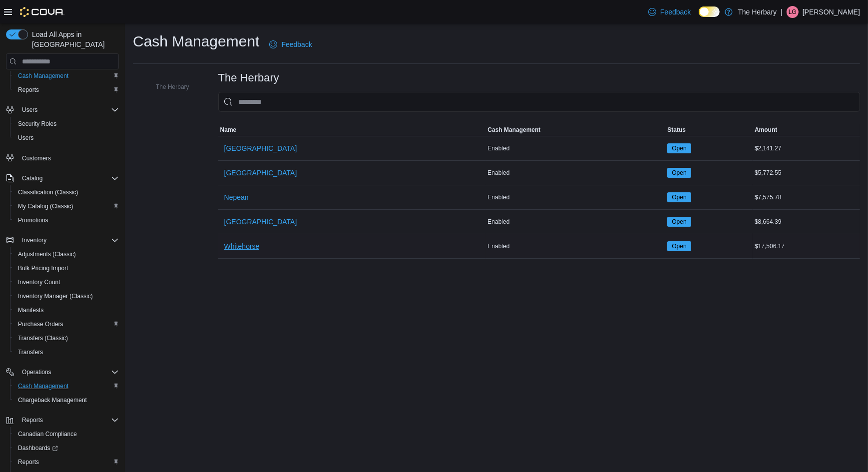 The image size is (868, 472). Describe the element at coordinates (46, 206) in the screenshot. I see `span: My Catalog (Classic)` at that location.